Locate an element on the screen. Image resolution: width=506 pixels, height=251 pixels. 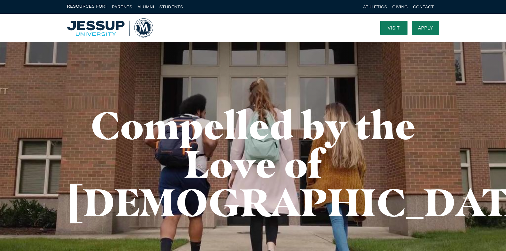
a: Students is located at coordinates (171, 7).